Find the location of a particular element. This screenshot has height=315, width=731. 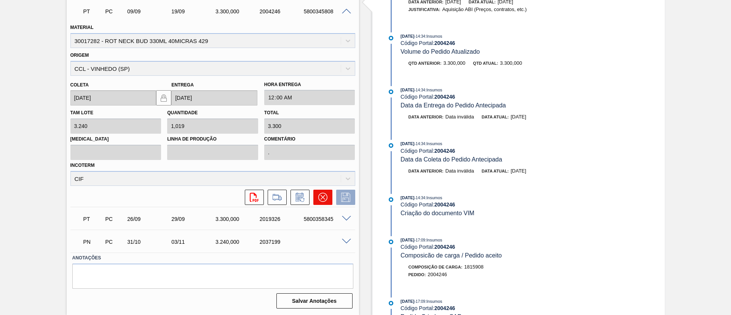

div: Salvar Pedido is located at coordinates (344, 197).